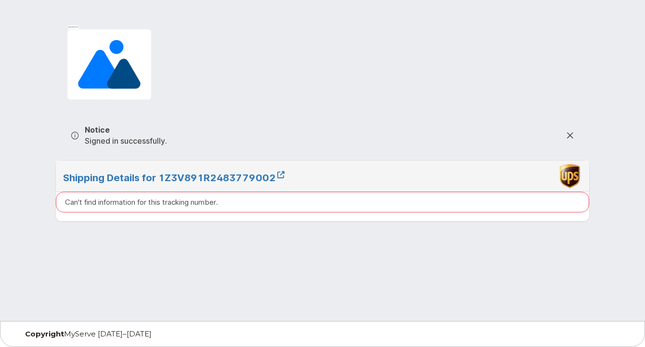  Describe the element at coordinates (141, 202) in the screenshot. I see `p: Can't find information for this tracking number.` at that location.